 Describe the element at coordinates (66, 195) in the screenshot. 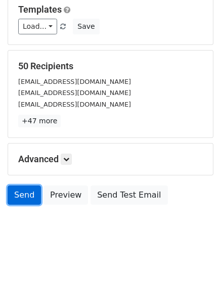

I see `a: Preview` at that location.